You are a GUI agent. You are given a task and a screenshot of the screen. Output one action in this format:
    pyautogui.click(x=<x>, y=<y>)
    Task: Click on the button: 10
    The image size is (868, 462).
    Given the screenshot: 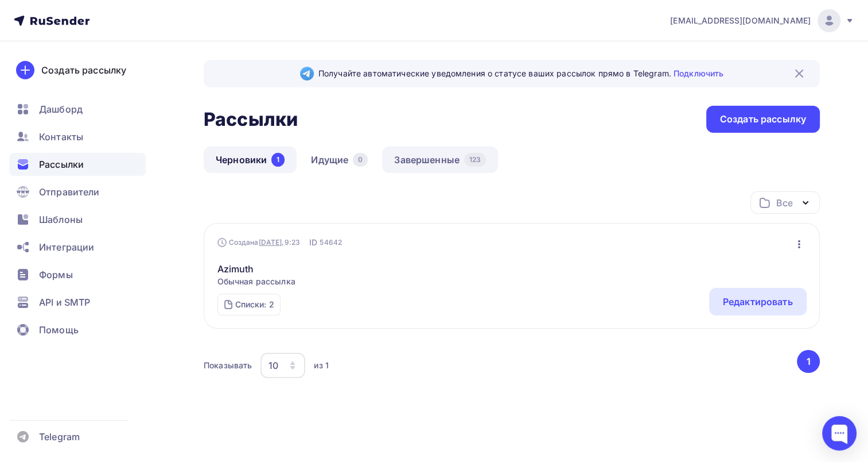 What is the action you would take?
    pyautogui.click(x=283, y=365)
    